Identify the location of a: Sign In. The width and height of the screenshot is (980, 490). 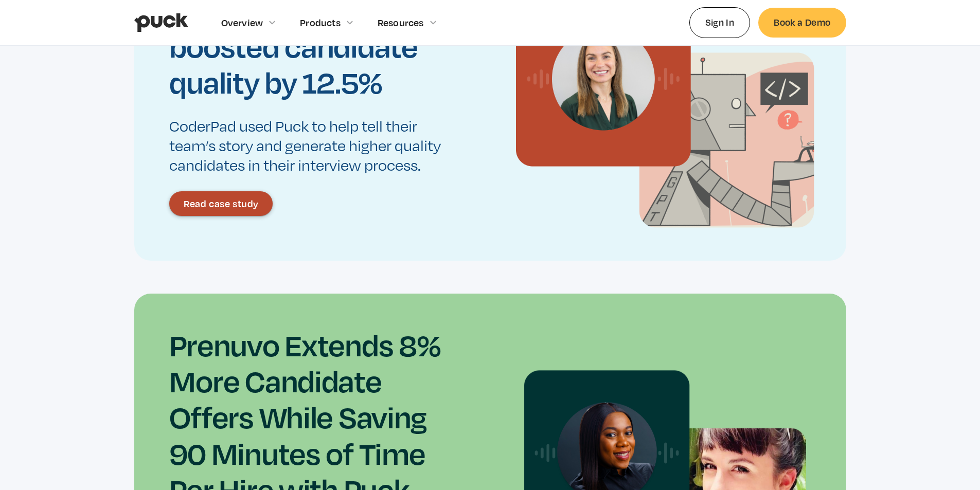
(720, 22).